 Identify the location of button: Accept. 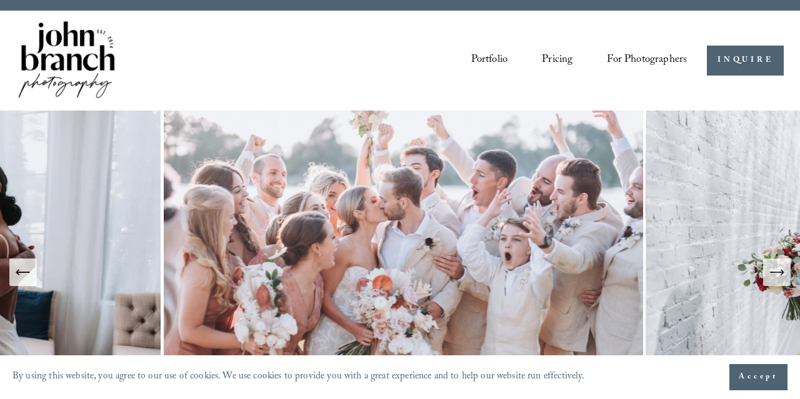
(758, 378).